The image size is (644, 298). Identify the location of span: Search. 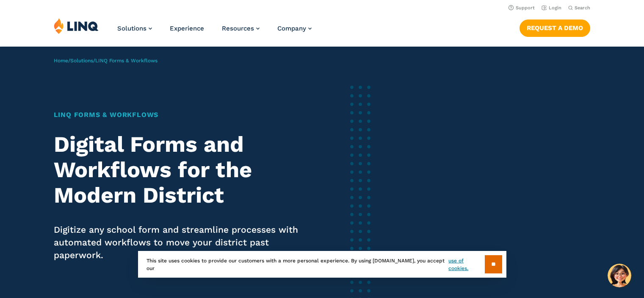
(582, 7).